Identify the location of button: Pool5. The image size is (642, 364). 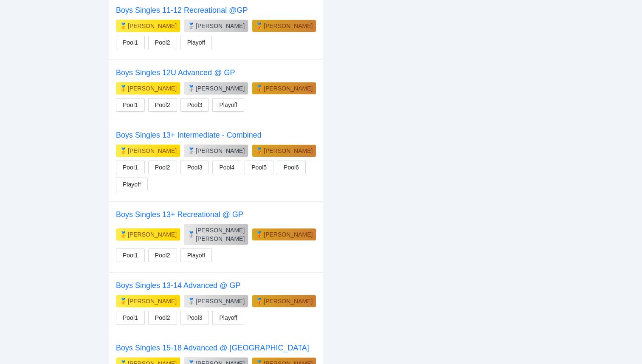
(259, 167).